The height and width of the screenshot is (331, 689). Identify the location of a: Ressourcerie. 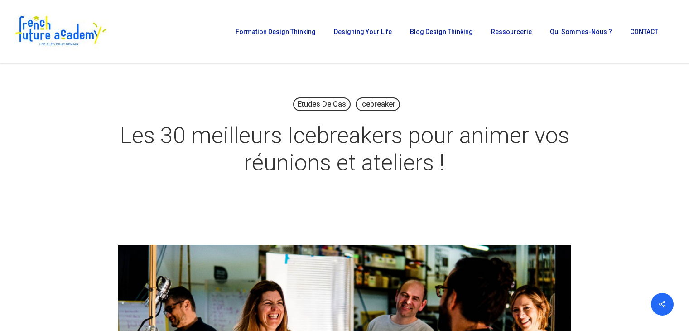
(511, 32).